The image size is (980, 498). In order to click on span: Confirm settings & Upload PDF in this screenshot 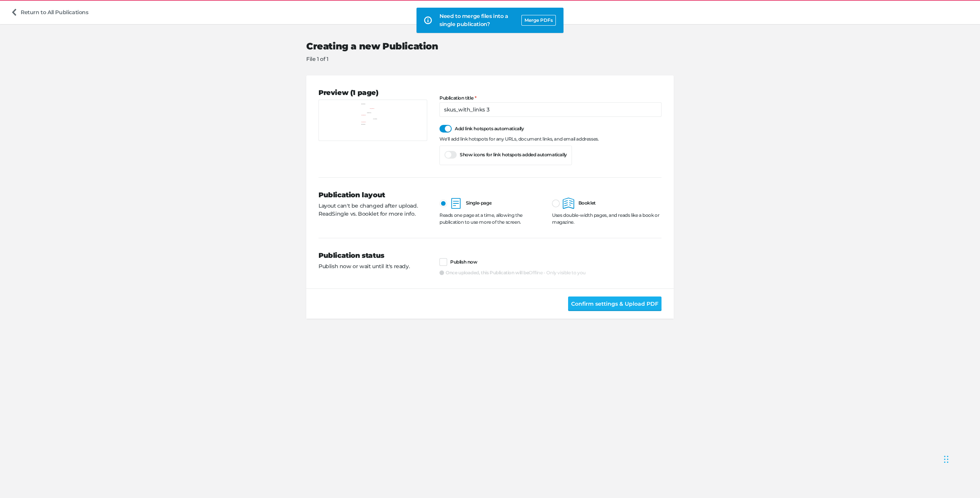, I will do `click(615, 304)`.